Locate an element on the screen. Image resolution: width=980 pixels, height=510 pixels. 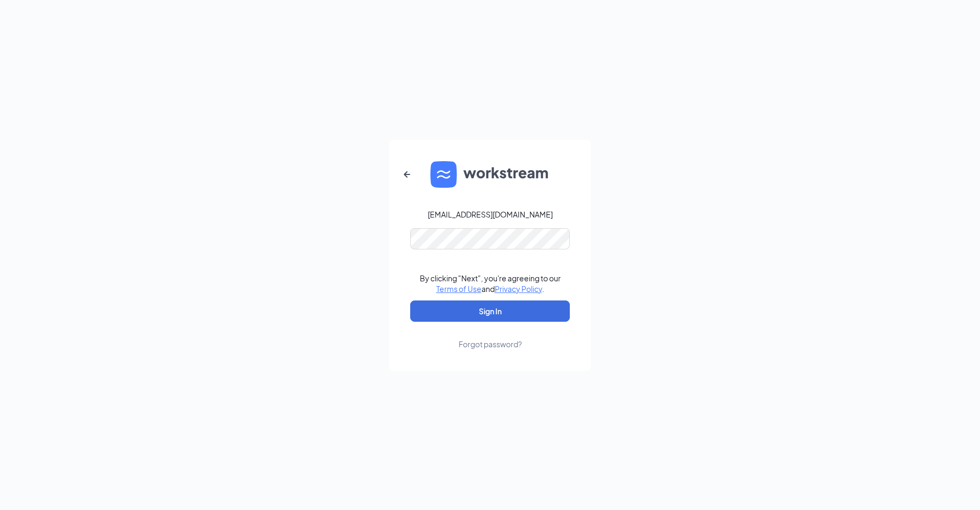
svg: ArrowLeftNew is located at coordinates (407, 175).